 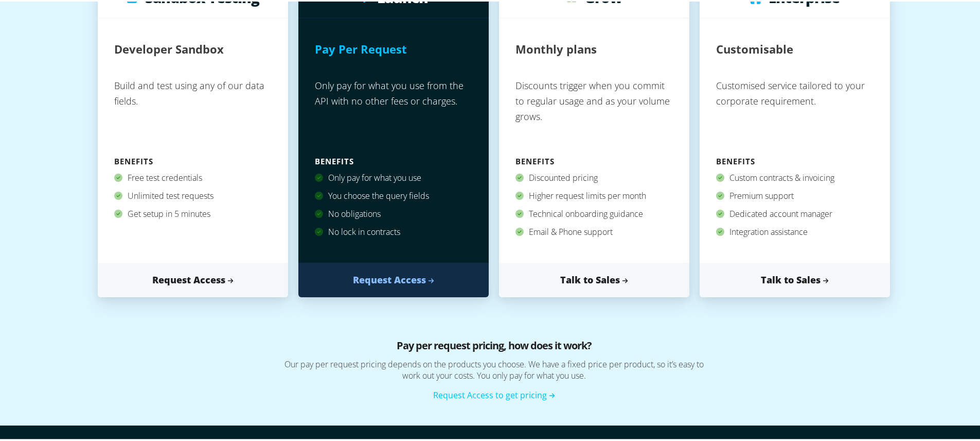 I want to click on div: Only pay for what you use, so click(x=393, y=176).